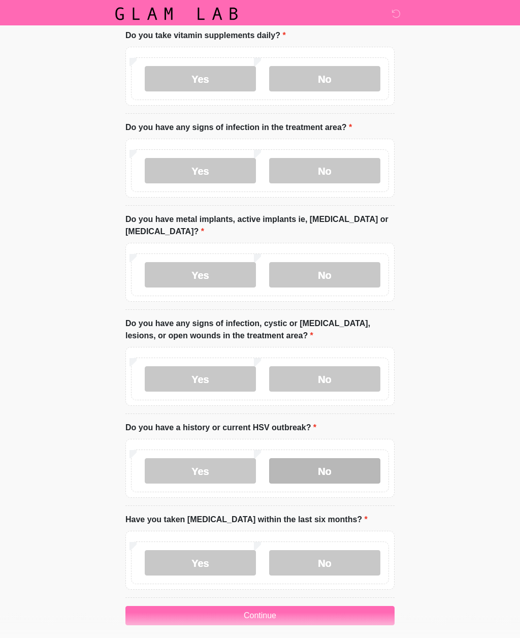 The height and width of the screenshot is (638, 520). I want to click on label: Do you have a history or current HSV outbreak?, so click(221, 428).